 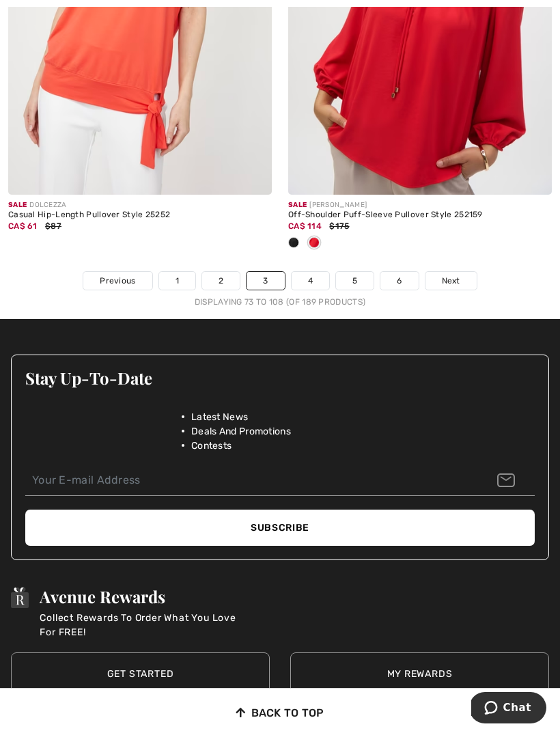 What do you see at coordinates (142, 625) in the screenshot?
I see `p: Collect Rewards To Order What You Love For FREE!` at bounding box center [142, 625].